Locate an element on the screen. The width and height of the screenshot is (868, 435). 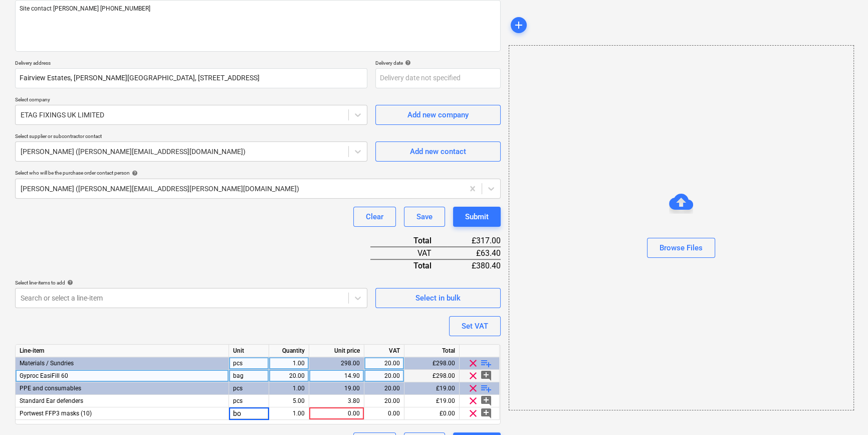
span: add is located at coordinates (519, 25).